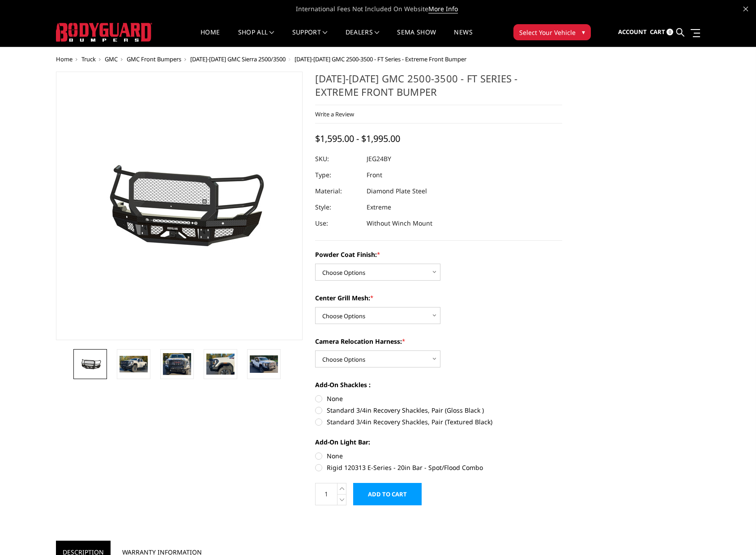  I want to click on span: GMC Front Bumpers, so click(154, 59).